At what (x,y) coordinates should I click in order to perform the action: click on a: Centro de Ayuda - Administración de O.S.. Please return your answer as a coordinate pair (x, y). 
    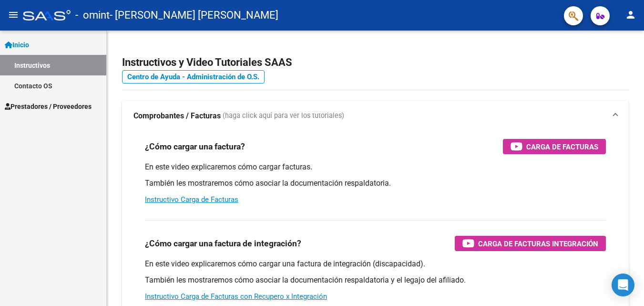
    Looking at the image, I should click on (193, 76).